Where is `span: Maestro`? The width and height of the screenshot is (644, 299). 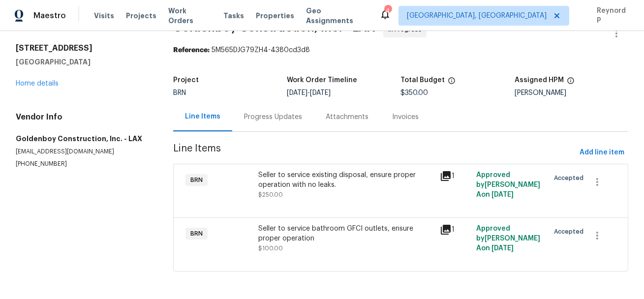 span: Maestro is located at coordinates (49, 16).